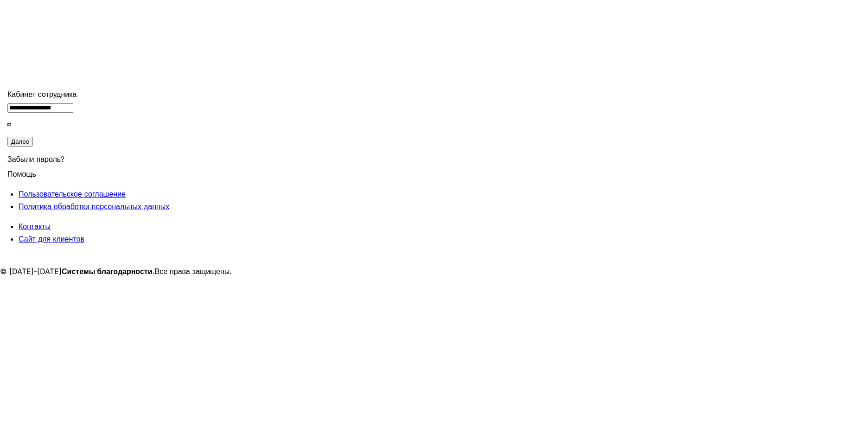 The width and height of the screenshot is (868, 447). Describe the element at coordinates (20, 141) in the screenshot. I see `button: Далее` at that location.